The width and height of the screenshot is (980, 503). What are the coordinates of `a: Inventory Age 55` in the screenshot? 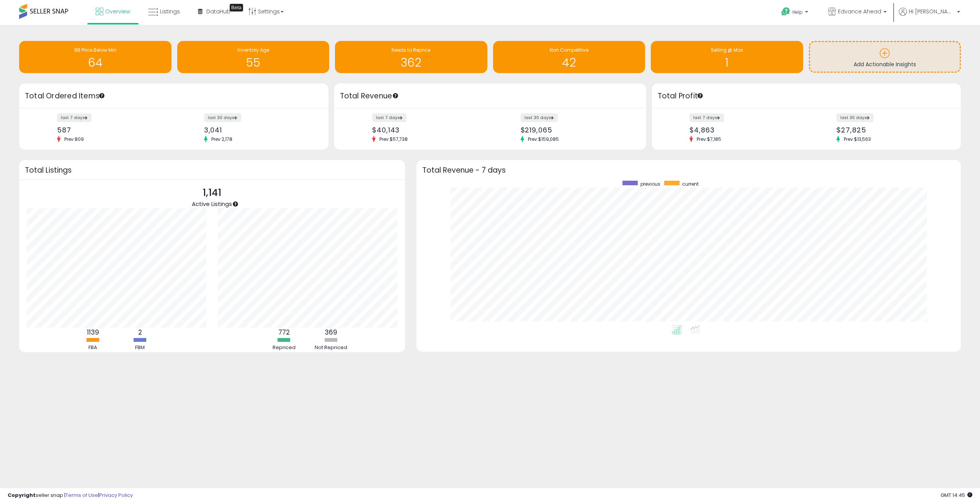 It's located at (254, 57).